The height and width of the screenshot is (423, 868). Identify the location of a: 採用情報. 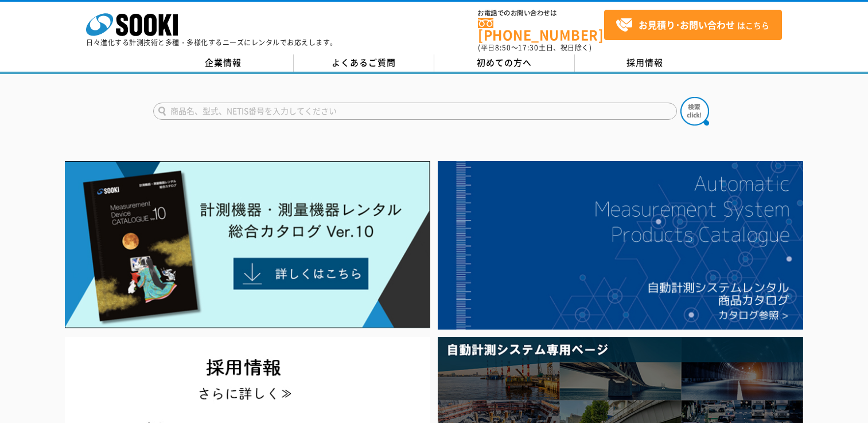
(645, 63).